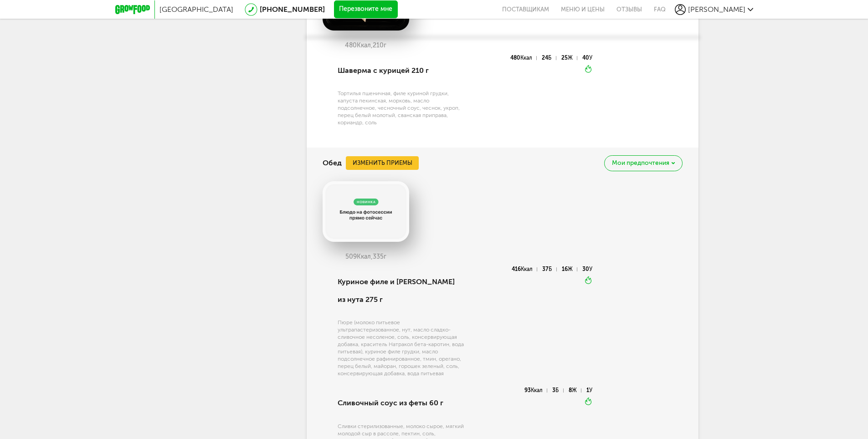 The image size is (868, 439). What do you see at coordinates (549, 58) in the screenshot?
I see `div: 24` at bounding box center [549, 58].